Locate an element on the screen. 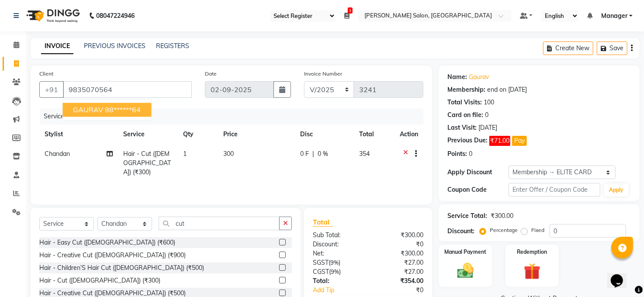  label: Percentage is located at coordinates (504, 230).